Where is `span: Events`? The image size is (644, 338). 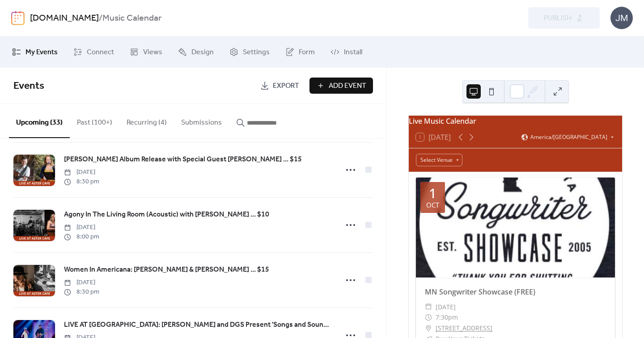
span: Events is located at coordinates (28, 86).